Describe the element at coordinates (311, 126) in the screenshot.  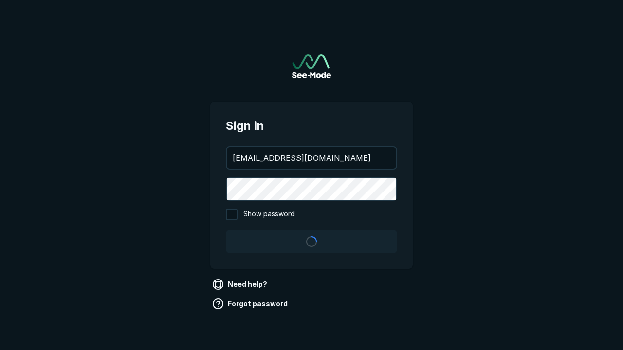
I see `span: Sign in` at that location.